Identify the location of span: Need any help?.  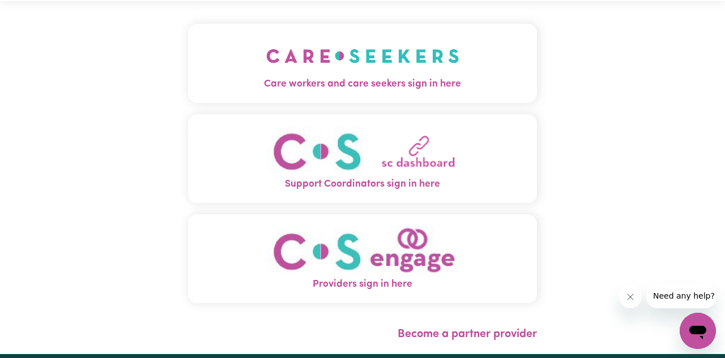
(37, 12).